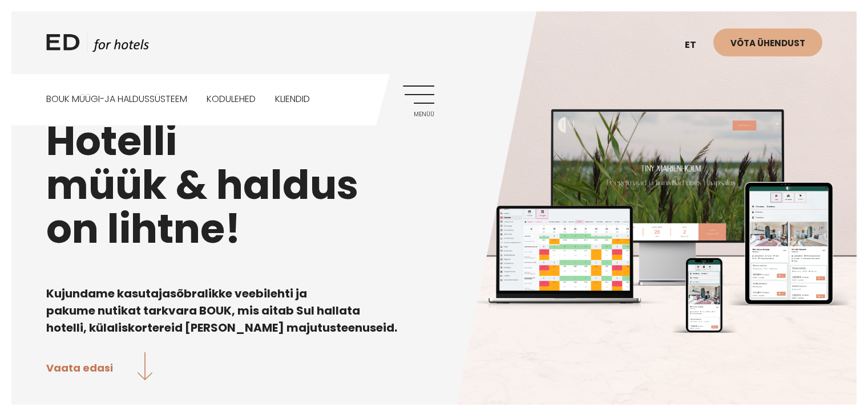 The image size is (868, 416). Describe the element at coordinates (696, 45) in the screenshot. I see `a: et` at that location.